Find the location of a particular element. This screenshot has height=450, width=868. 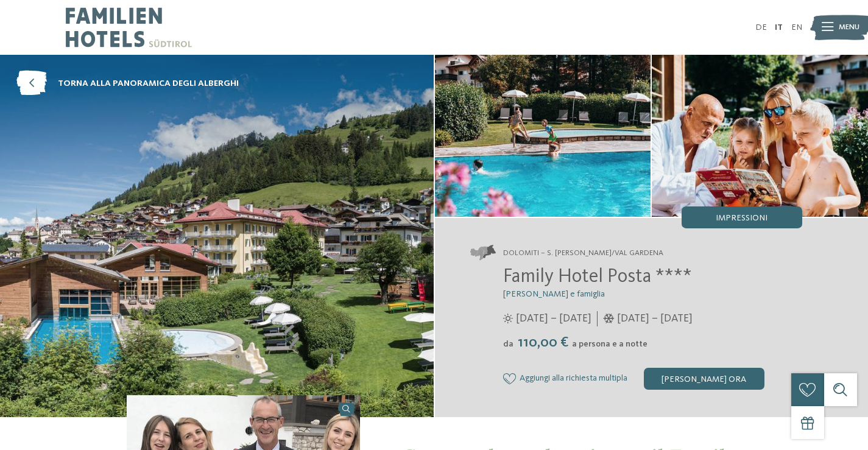

span: Menu is located at coordinates (850, 27).